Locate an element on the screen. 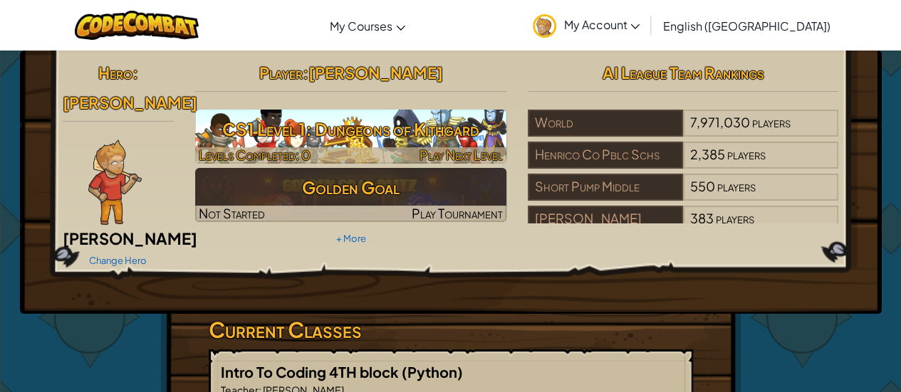  h3: Current Classes is located at coordinates (451, 330).